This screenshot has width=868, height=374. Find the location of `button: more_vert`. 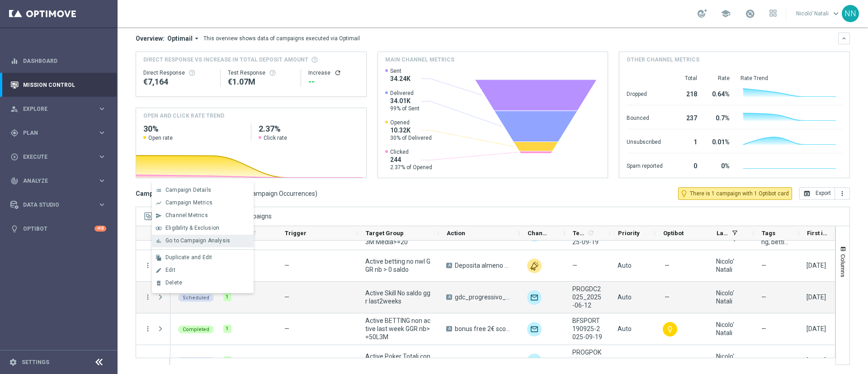

button: more_vert is located at coordinates (148, 360).